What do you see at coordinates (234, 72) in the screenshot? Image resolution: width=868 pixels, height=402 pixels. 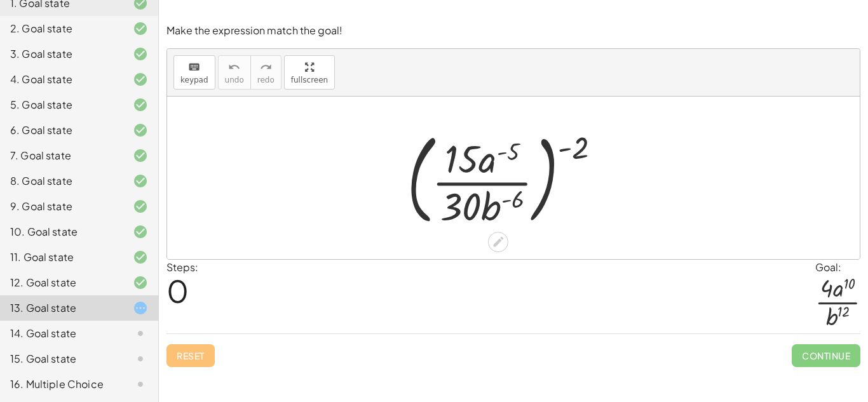 I see `button: undoundo` at bounding box center [234, 72].